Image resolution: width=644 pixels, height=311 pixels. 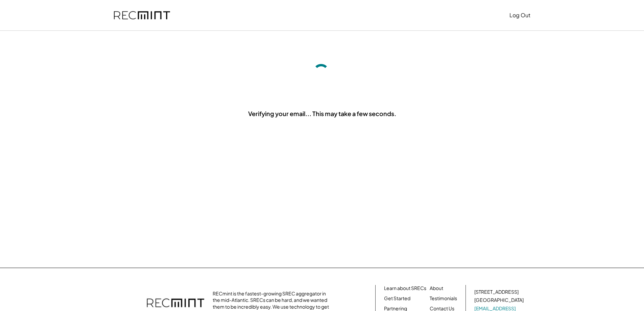 I want to click on img: recmint-logotype%403x.png, so click(x=142, y=15).